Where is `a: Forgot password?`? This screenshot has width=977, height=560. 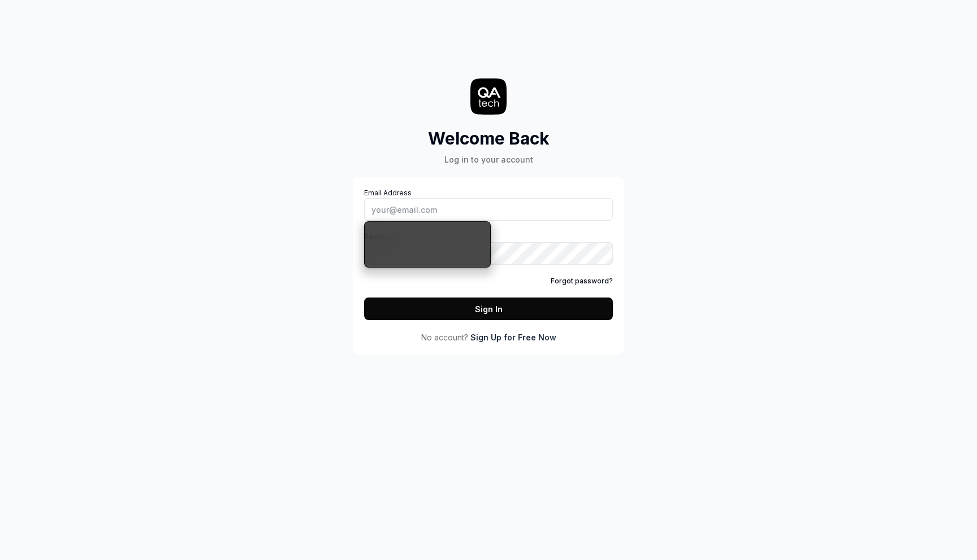 a: Forgot password? is located at coordinates (581, 281).